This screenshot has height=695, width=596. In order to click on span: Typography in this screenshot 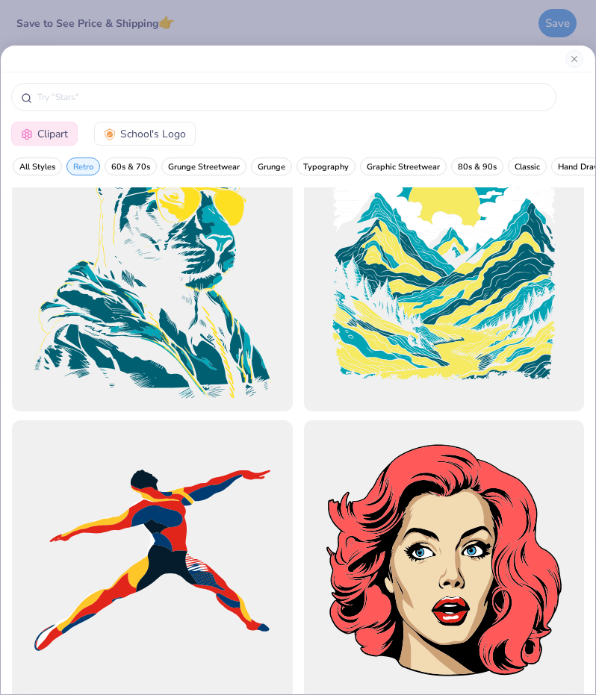, I will do `click(325, 166)`.